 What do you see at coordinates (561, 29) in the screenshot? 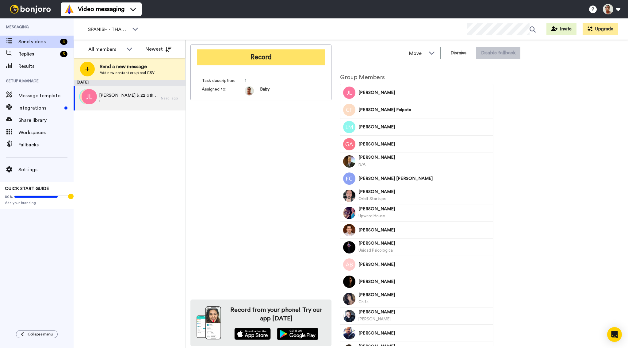
I see `button: Invite` at bounding box center [561, 29].